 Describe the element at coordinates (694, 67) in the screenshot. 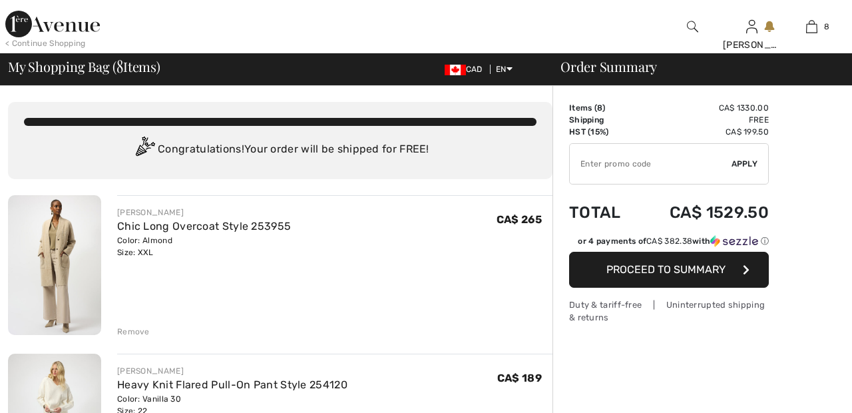

I see `div: Order Summary` at that location.